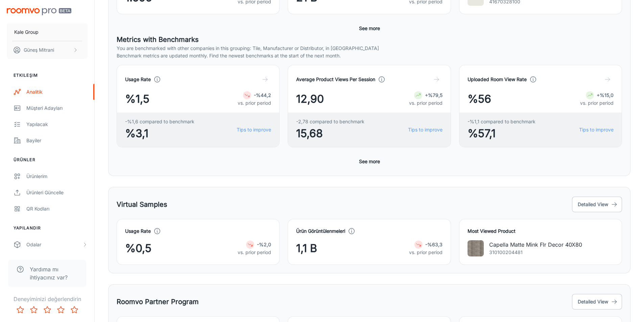 This screenshot has width=644, height=322. Describe the element at coordinates (262, 95) in the screenshot. I see `strong: -%44,2` at that location.